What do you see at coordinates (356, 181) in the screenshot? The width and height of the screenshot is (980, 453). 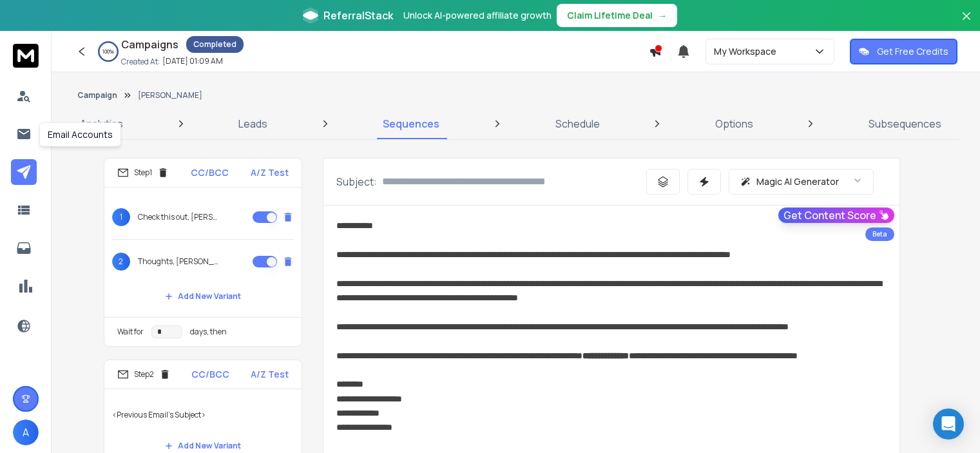 I see `p: Subject:` at bounding box center [356, 181].